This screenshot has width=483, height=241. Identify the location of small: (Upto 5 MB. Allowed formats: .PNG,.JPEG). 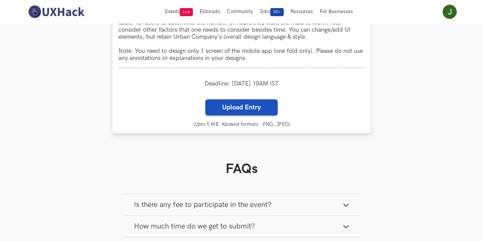
(242, 124).